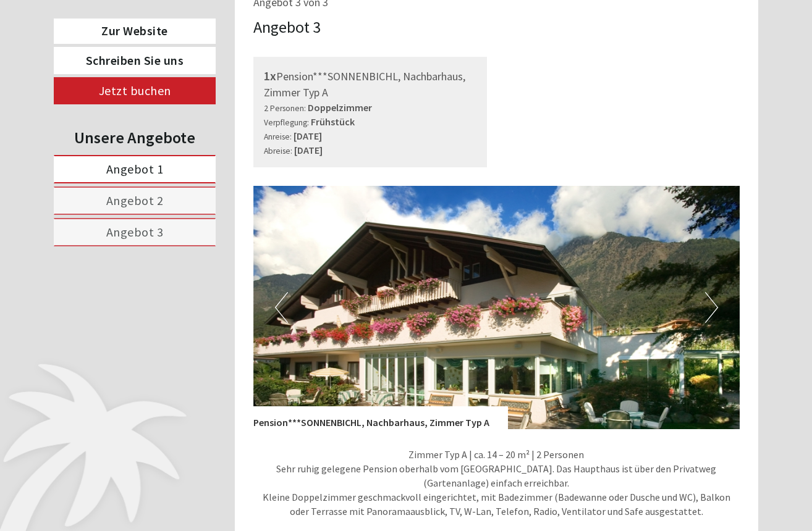 The image size is (812, 531). I want to click on div: Donnerstag, so click(243, 20).